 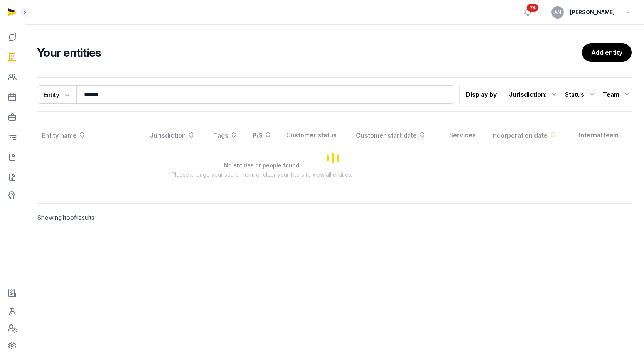 I want to click on a: Add entity, so click(x=606, y=53).